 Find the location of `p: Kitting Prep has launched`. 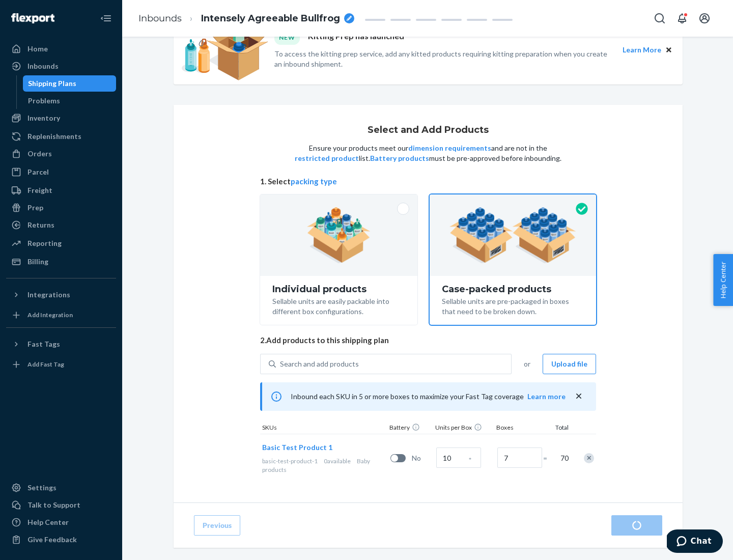

p: Kitting Prep has launched is located at coordinates (356, 37).